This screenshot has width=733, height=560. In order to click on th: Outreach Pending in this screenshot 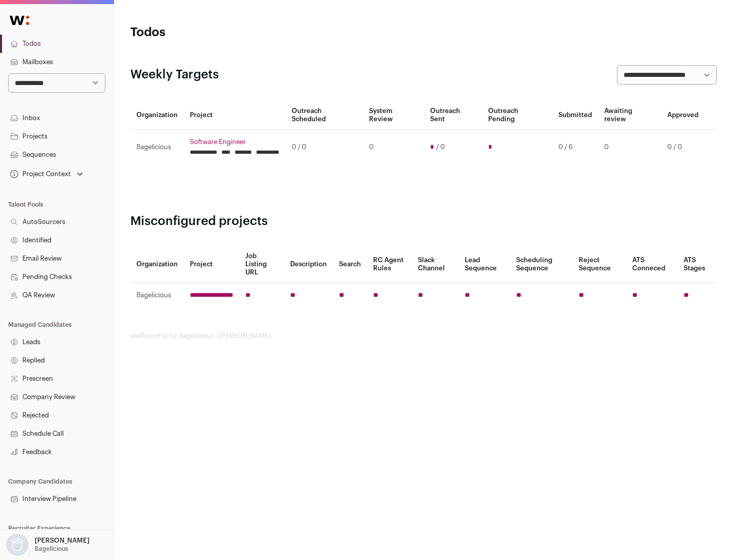, I will do `click(517, 115)`.